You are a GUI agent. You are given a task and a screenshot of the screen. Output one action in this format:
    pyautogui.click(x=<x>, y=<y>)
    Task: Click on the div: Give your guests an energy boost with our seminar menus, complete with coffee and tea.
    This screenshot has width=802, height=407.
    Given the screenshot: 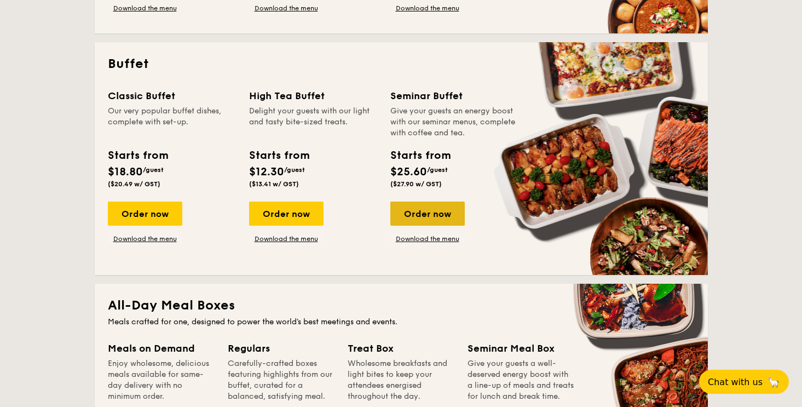 What is the action you would take?
    pyautogui.click(x=454, y=122)
    